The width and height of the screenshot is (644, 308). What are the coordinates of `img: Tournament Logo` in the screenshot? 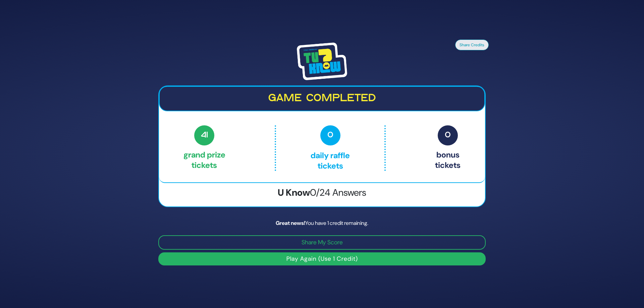 It's located at (322, 61).